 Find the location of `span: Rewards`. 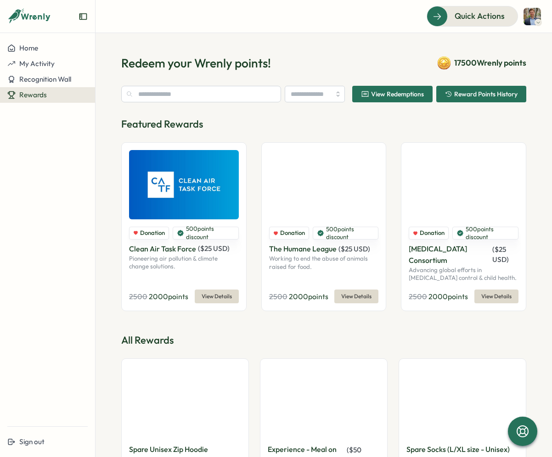

span: Rewards is located at coordinates (33, 95).